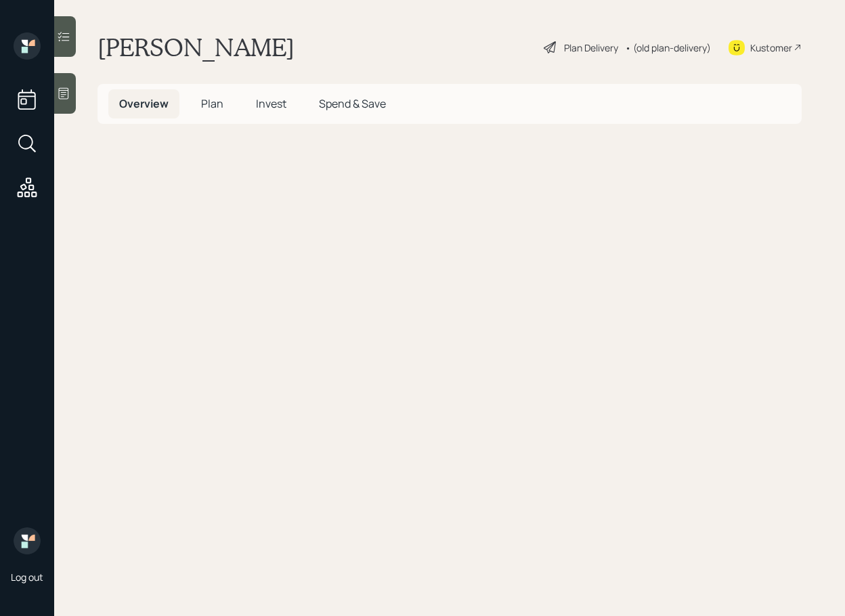  Describe the element at coordinates (772, 47) in the screenshot. I see `div: Kustomer` at that location.